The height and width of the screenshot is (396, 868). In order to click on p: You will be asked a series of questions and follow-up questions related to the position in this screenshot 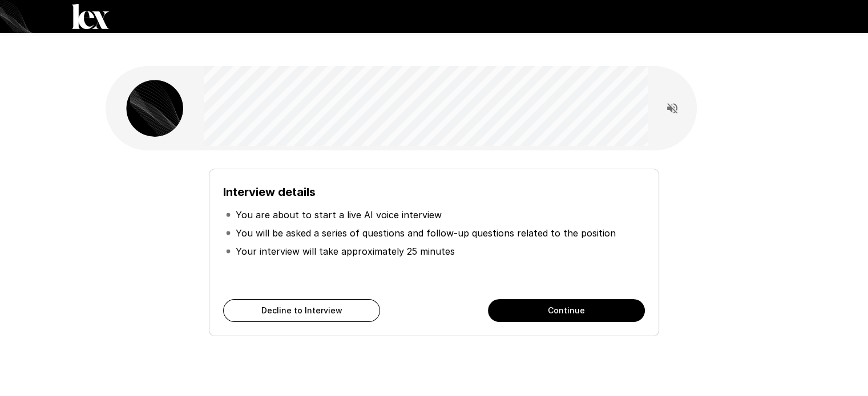, I will do `click(425, 233)`.